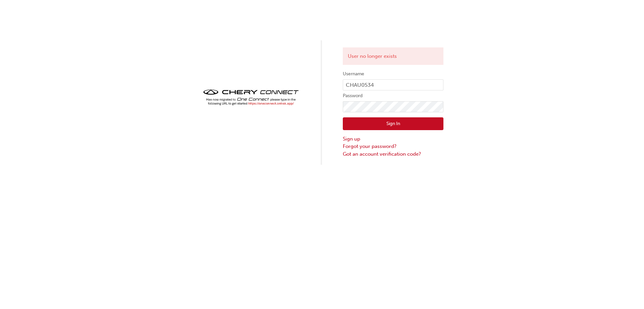  Describe the element at coordinates (393, 96) in the screenshot. I see `label: Password` at that location.